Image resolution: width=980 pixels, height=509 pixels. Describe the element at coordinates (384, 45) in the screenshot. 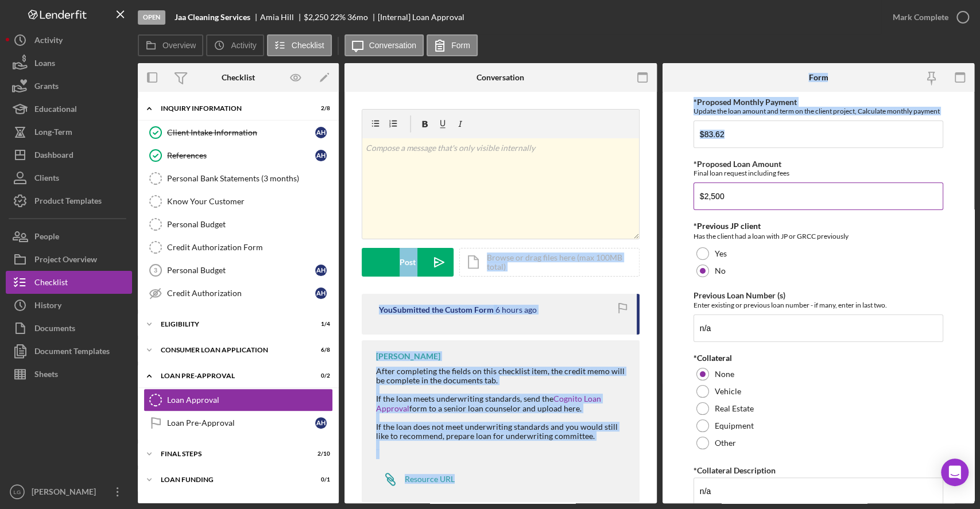

I see `button: Conversation` at that location.